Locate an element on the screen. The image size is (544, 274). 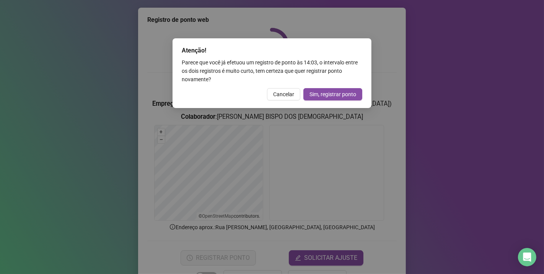
div: Atenção! is located at coordinates (272, 51).